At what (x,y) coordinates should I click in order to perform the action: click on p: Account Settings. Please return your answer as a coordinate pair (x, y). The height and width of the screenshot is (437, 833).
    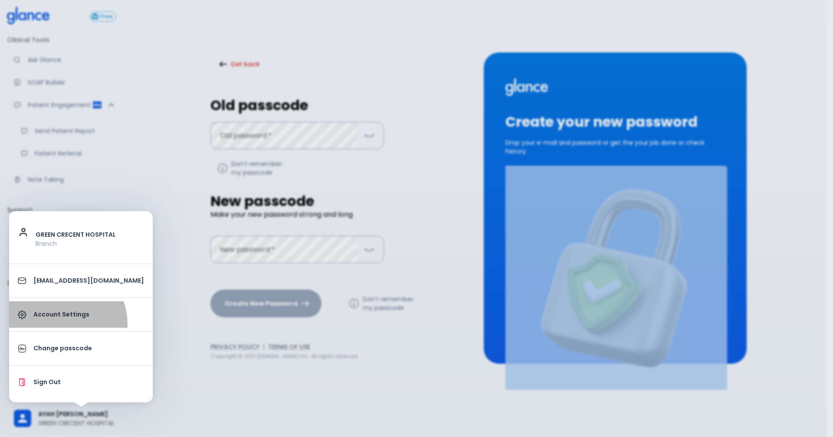
    Looking at the image, I should click on (88, 314).